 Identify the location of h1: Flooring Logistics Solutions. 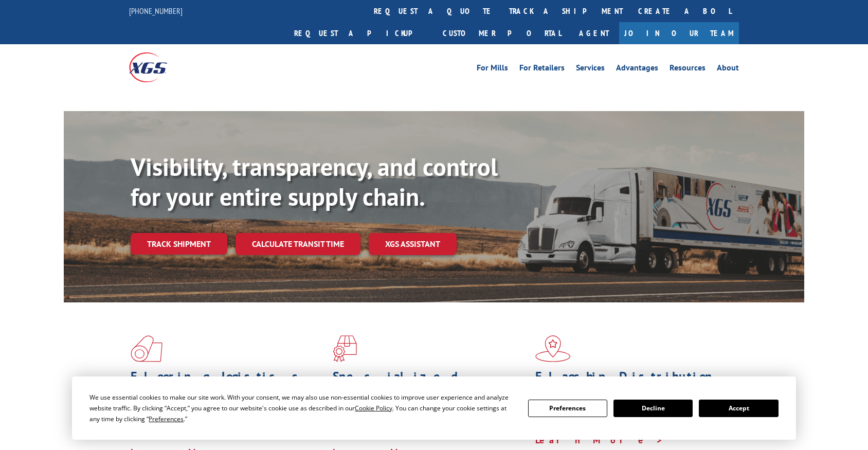
(228, 385).